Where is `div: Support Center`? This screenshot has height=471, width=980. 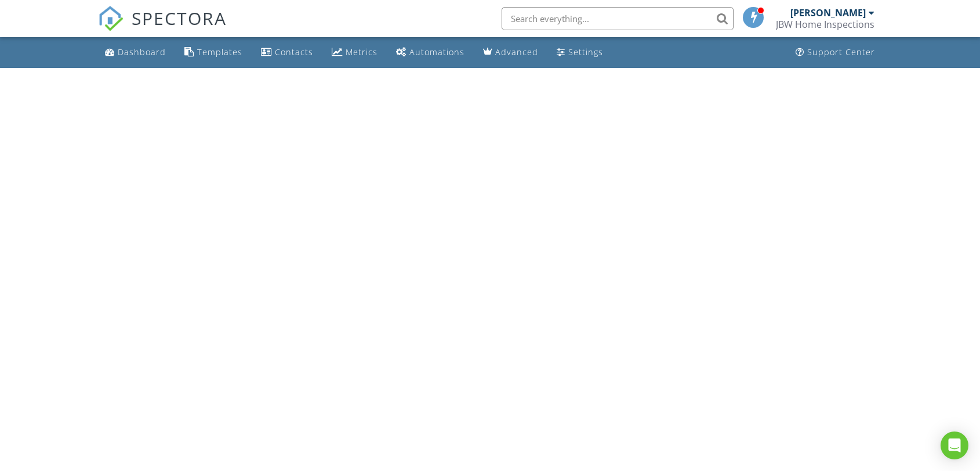
div: Support Center is located at coordinates (841, 52).